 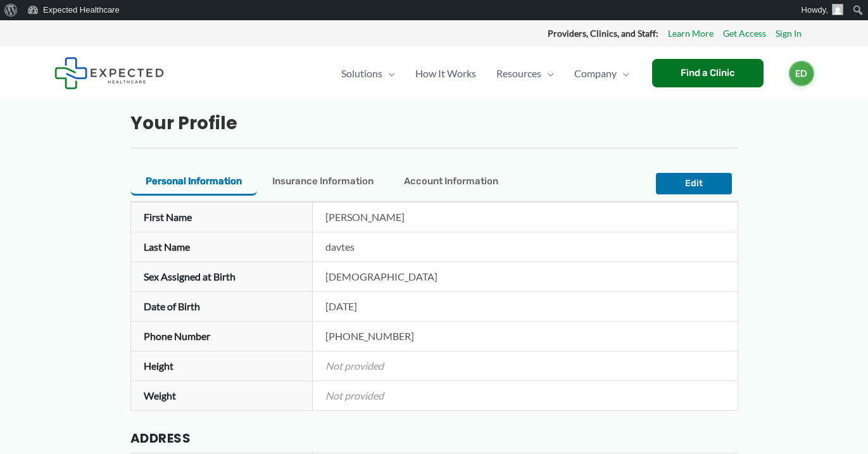 What do you see at coordinates (451, 181) in the screenshot?
I see `span: Account Information` at bounding box center [451, 181].